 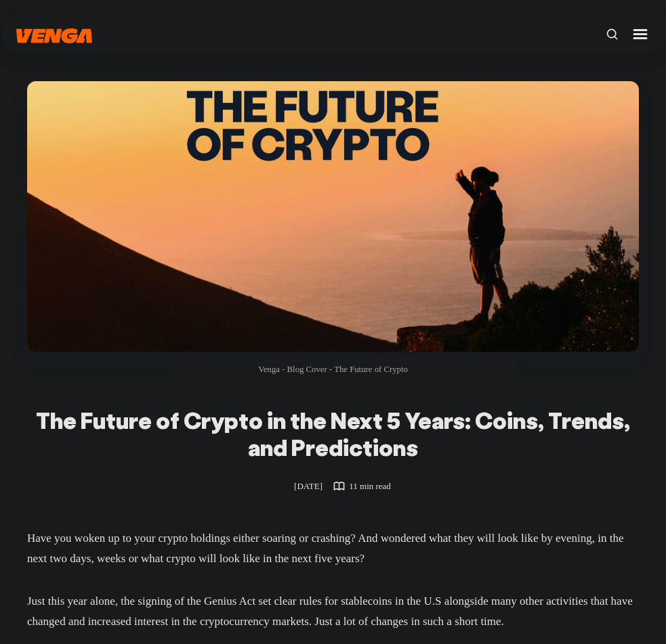 What do you see at coordinates (362, 486) in the screenshot?
I see `div: 11 min read` at bounding box center [362, 486].